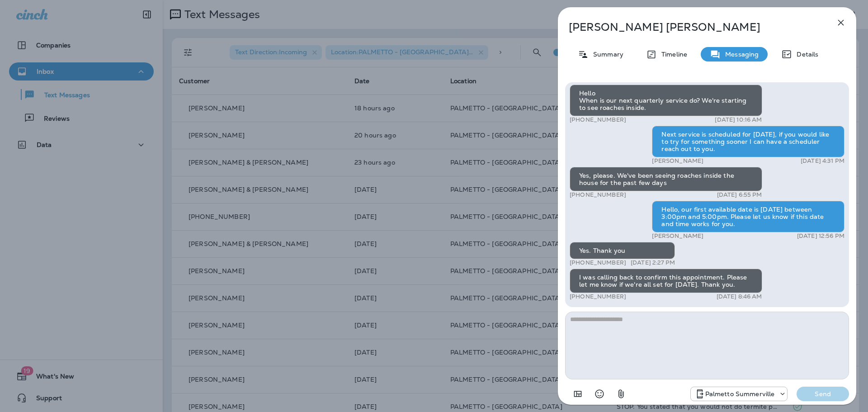 This screenshot has width=868, height=412. What do you see at coordinates (666, 100) in the screenshot?
I see `div: Hello When is our next quarterly service do? We're starting to see roaches inside.` at bounding box center [666, 100].